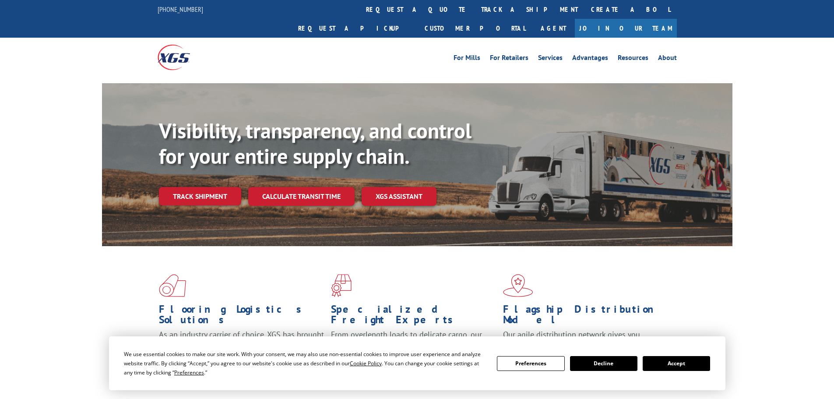 This screenshot has height=399, width=834. Describe the element at coordinates (305, 363) in the screenshot. I see `div: We use essential cookies to make our site work. With your consent, we may also use non-essential ...` at that location.